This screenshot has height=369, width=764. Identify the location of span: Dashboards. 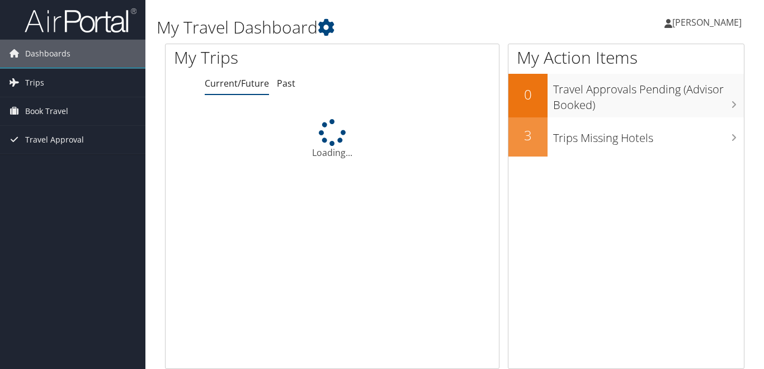
(48, 54).